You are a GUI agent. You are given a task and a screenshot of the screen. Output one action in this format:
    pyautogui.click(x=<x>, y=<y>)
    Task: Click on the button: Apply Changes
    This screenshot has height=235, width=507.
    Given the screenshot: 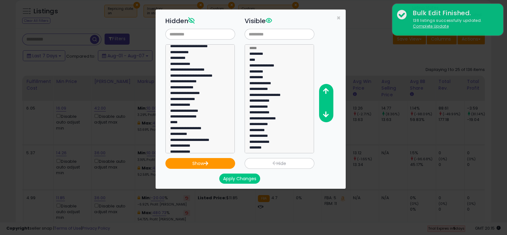 What is the action you would take?
    pyautogui.click(x=239, y=179)
    